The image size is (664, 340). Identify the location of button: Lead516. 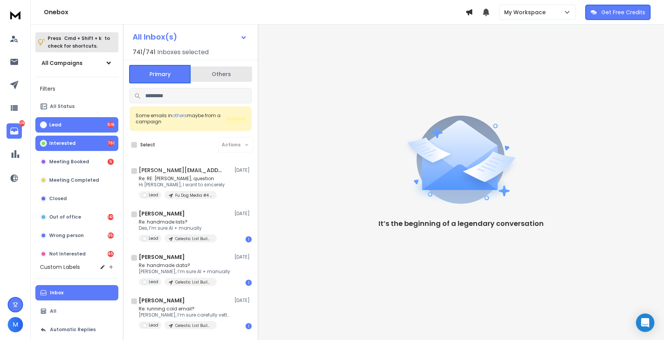
(77, 125).